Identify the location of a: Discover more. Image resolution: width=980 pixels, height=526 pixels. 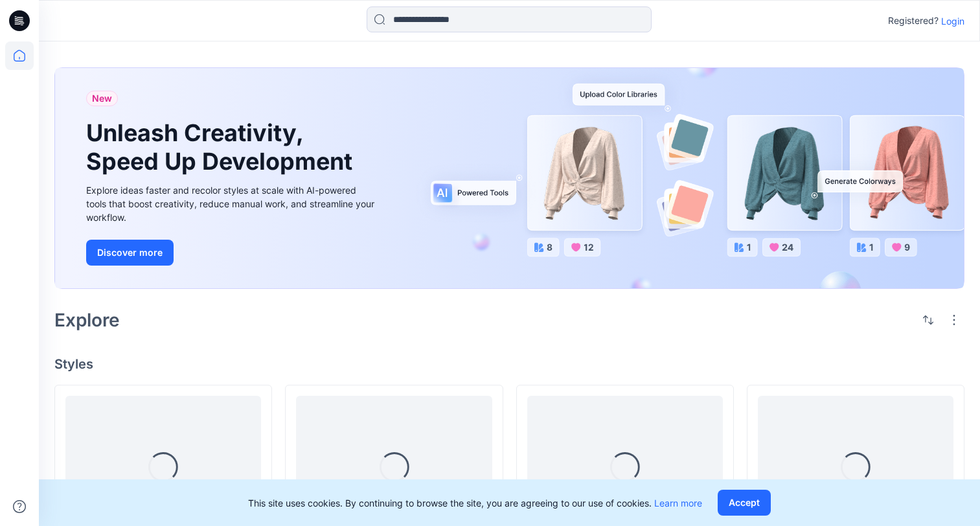
(232, 253).